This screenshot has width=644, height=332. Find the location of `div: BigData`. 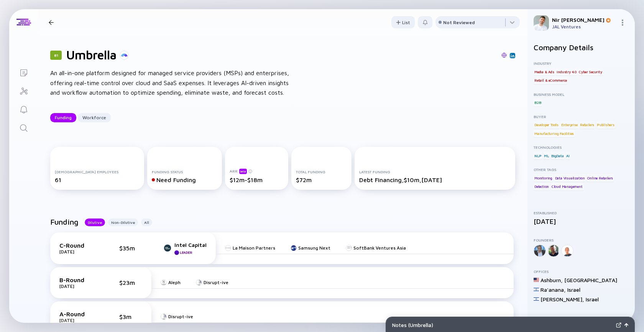

div: BigData is located at coordinates (557, 156).